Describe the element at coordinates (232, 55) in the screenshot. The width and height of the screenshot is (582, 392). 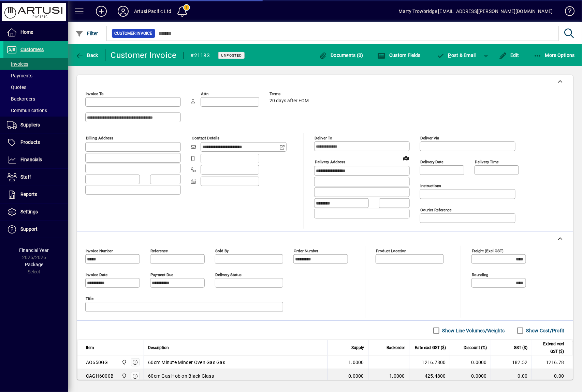
I see `span: Unposted` at that location.